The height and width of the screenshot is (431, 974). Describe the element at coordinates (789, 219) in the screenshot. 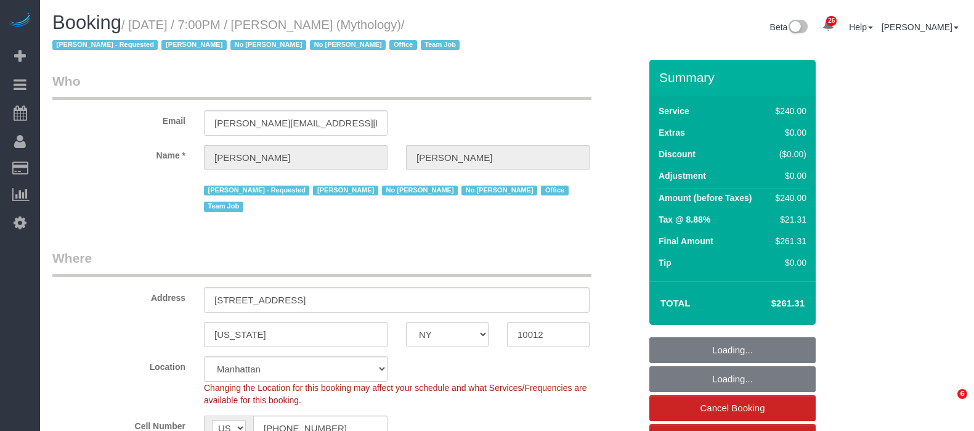

I see `div: $21.31` at that location.